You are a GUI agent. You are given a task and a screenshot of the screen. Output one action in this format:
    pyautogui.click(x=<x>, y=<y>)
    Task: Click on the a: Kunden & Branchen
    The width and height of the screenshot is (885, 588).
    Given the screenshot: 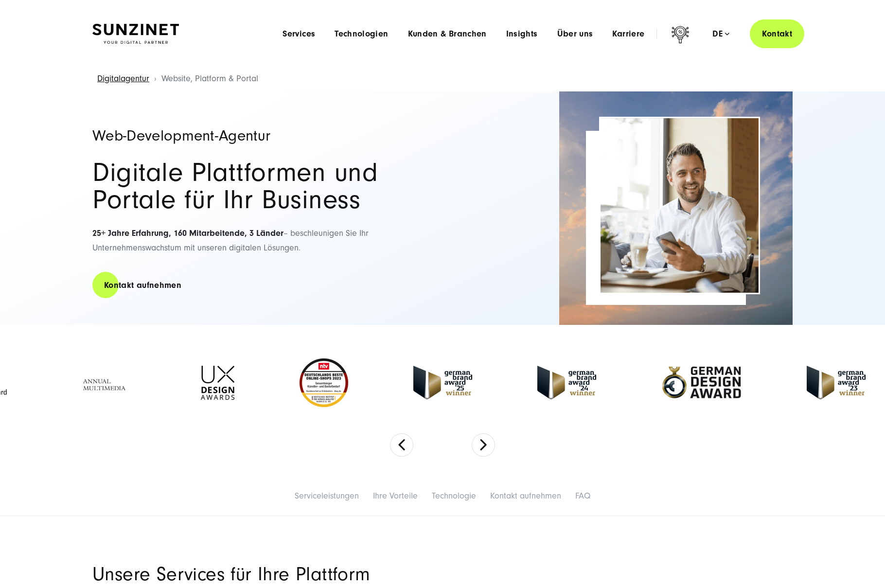 What is the action you would take?
    pyautogui.click(x=447, y=34)
    